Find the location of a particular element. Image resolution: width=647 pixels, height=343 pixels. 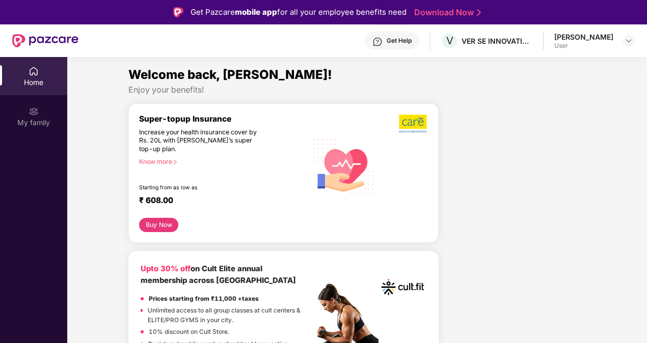

img: svg+xml;base64,PHN2ZyB3aWR0aD0iMjAiIGhlaWdodD0iMjAiIHZpZXdCb3g9IjAgMCAyMCAyMCIgZmlsbD0ibm9uZSIgeG... is located at coordinates (34, 112).